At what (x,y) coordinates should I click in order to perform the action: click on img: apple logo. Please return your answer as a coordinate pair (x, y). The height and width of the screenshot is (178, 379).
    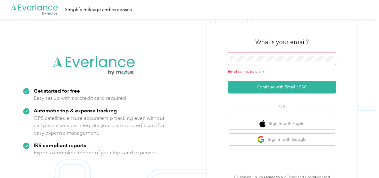
    Looking at the image, I should click on (263, 124).